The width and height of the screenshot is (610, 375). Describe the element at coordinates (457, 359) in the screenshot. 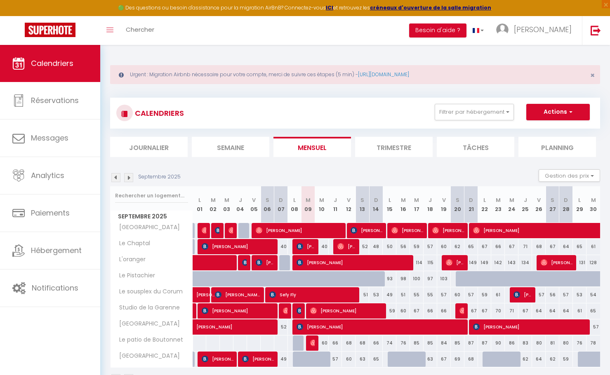

I see `div: 69` at that location.